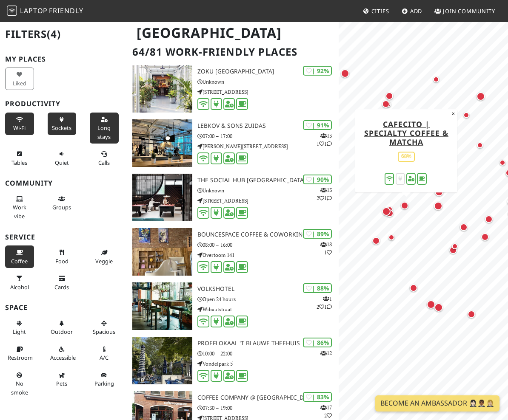 Image resolution: width=508 pixels, height=420 pixels. I want to click on span: Food, so click(62, 261).